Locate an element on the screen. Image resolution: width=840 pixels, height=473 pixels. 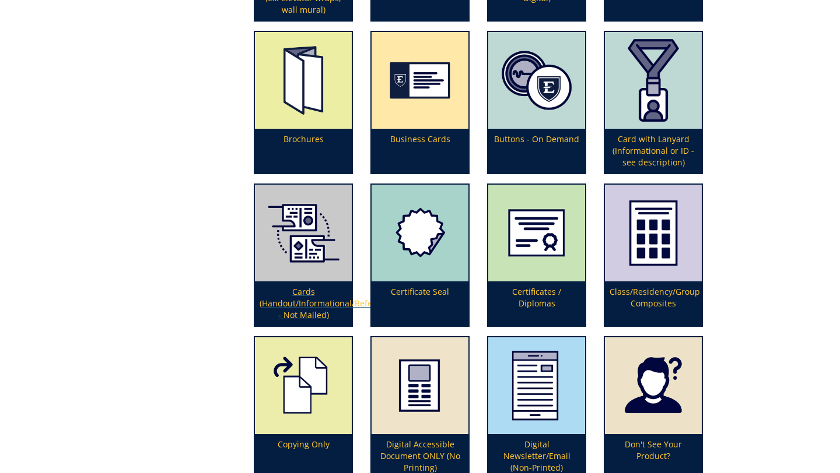
p: Card with Lanyard (Informational or ID - see description) is located at coordinates (653, 151).